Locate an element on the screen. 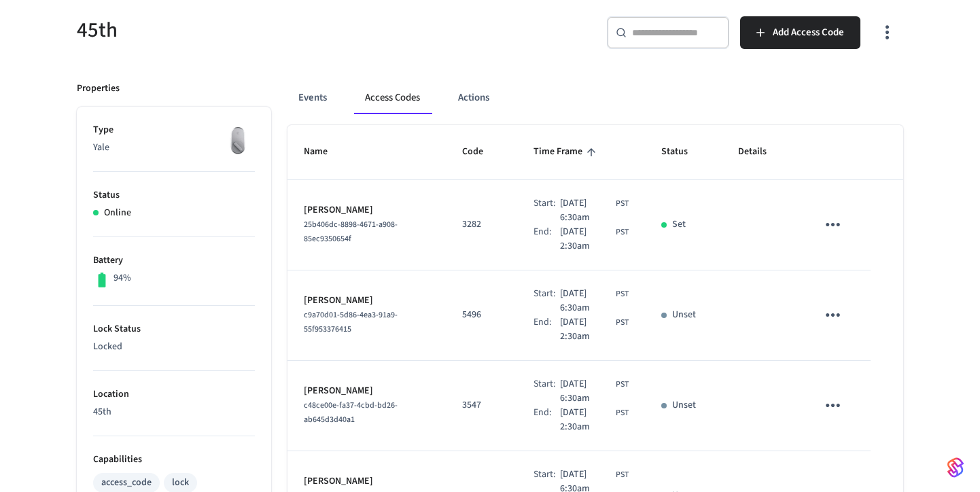 The image size is (980, 492). p: Locked is located at coordinates (174, 347).